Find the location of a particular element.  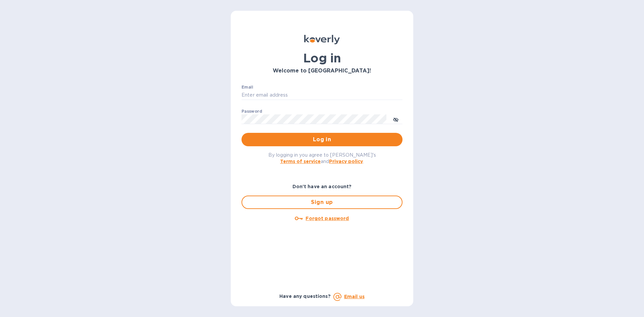

img: Koverly is located at coordinates (322, 40).